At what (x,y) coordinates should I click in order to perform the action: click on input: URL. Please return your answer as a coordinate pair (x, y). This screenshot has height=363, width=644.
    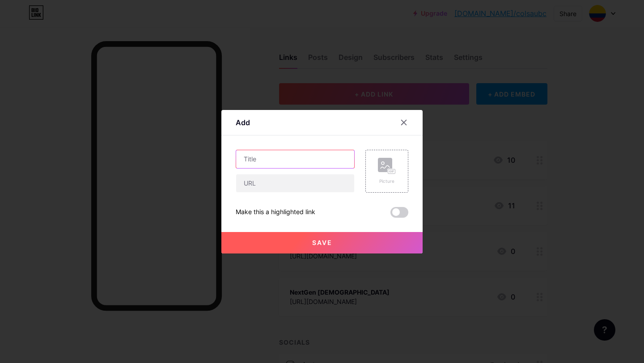
    Looking at the image, I should click on (295, 183).